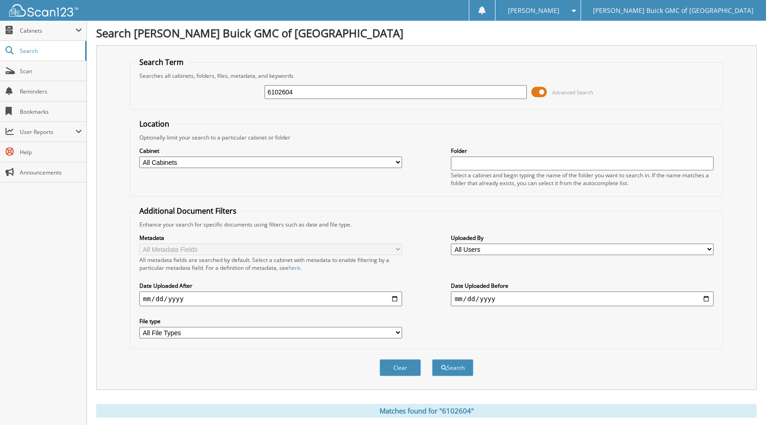 The width and height of the screenshot is (766, 425). I want to click on span: Announcements, so click(51, 172).